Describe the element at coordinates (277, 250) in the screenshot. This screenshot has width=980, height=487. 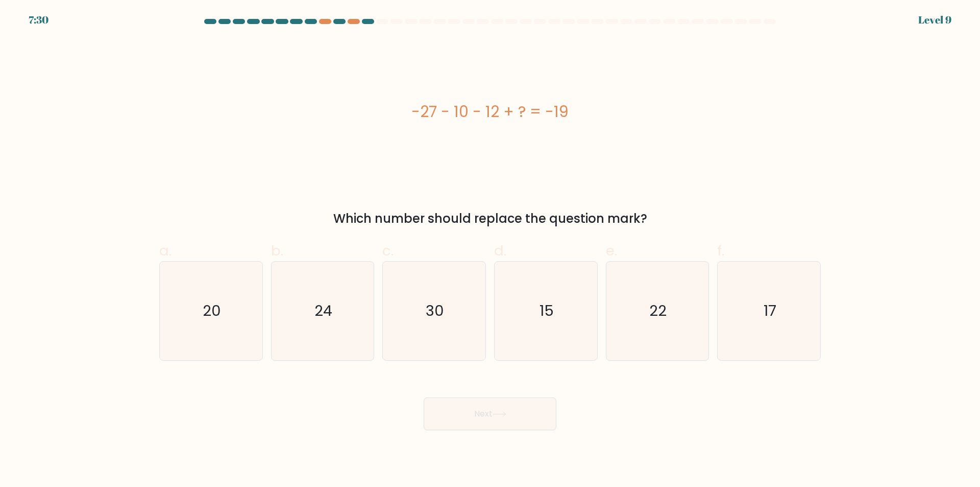
I see `span: b.` at that location.